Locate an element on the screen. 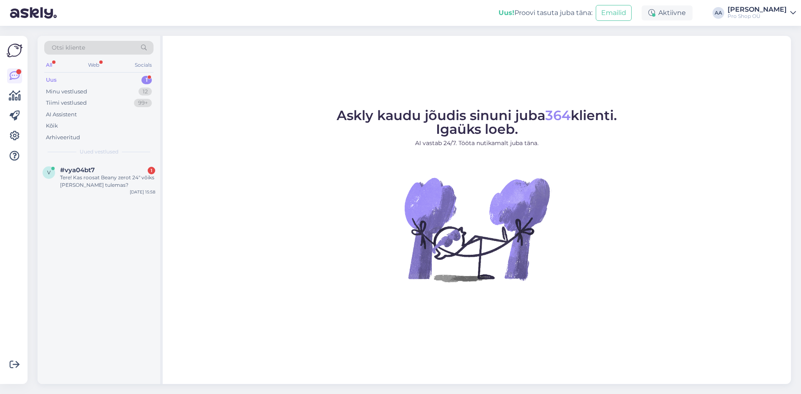 This screenshot has width=801, height=394. div: All is located at coordinates (49, 65).